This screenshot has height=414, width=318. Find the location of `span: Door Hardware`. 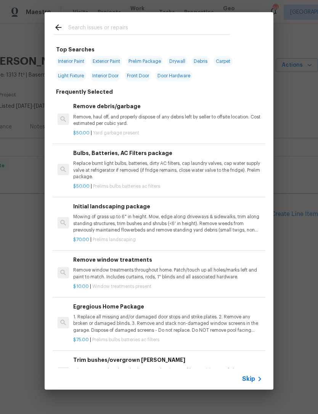

span: Door Hardware is located at coordinates (174, 76).